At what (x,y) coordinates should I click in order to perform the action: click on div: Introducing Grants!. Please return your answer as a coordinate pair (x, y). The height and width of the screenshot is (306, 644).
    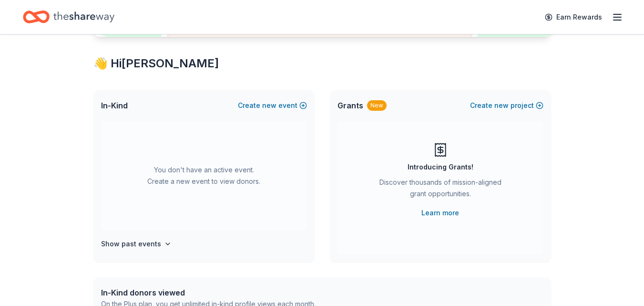
    Looking at the image, I should click on (441, 167).